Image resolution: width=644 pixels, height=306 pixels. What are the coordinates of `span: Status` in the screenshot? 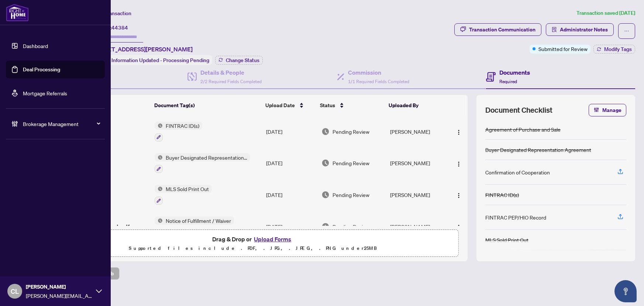 It's located at (328, 105).